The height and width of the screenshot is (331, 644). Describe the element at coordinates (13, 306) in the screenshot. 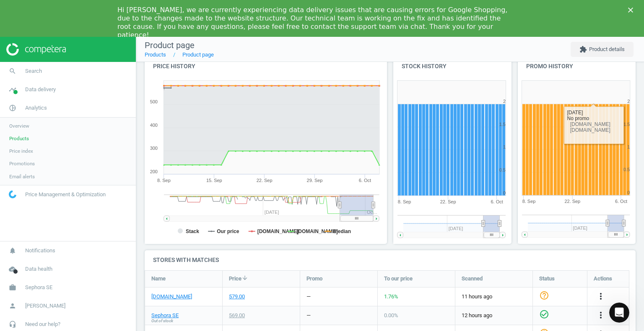

I see `i: person` at that location.